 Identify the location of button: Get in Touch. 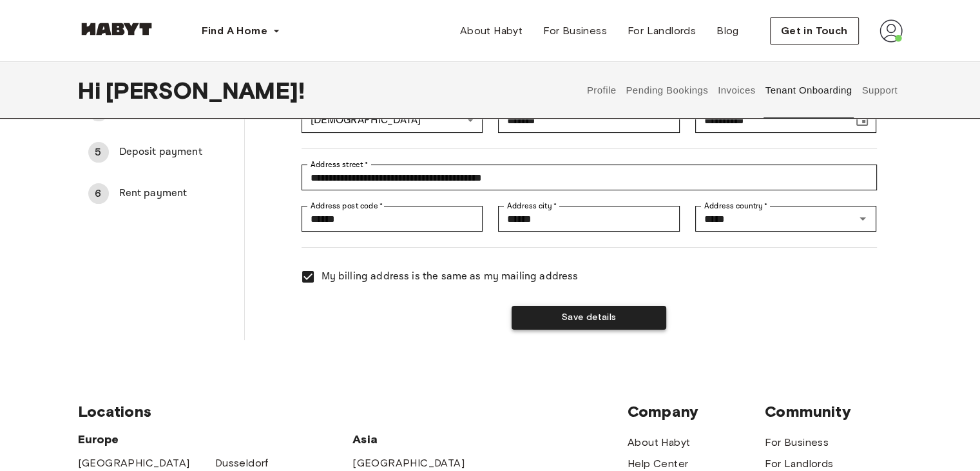
(814, 31).